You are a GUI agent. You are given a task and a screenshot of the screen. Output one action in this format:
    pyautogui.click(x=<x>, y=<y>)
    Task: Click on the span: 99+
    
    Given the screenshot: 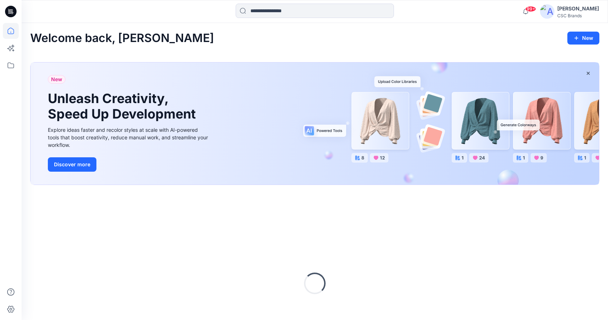 What is the action you would take?
    pyautogui.click(x=530, y=9)
    